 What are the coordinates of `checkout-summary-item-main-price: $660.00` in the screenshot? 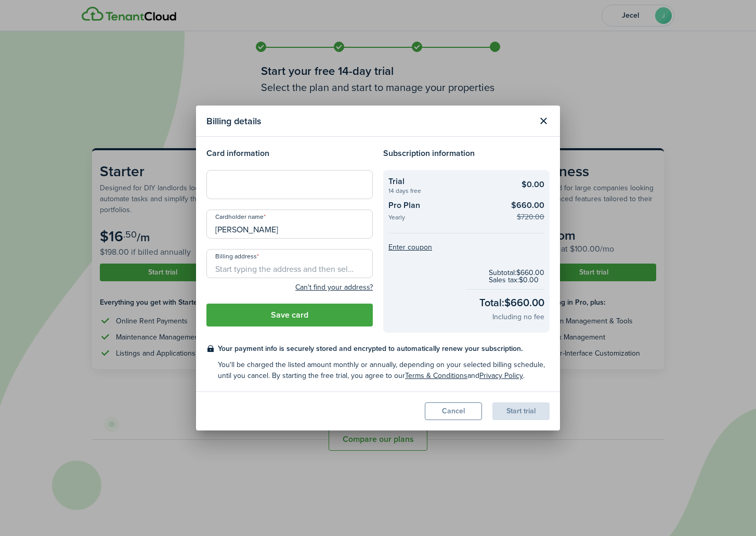 It's located at (528, 205).